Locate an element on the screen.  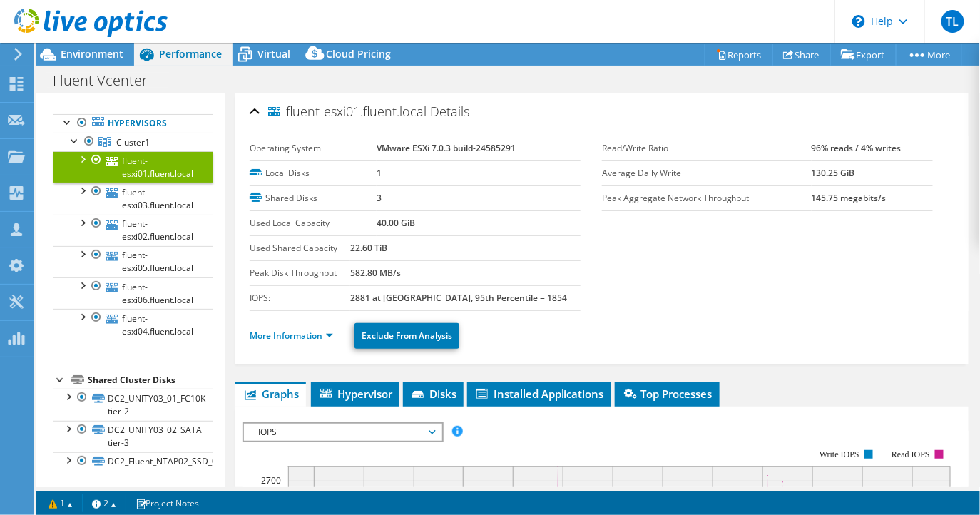
a: Hypervisors is located at coordinates (134, 124).